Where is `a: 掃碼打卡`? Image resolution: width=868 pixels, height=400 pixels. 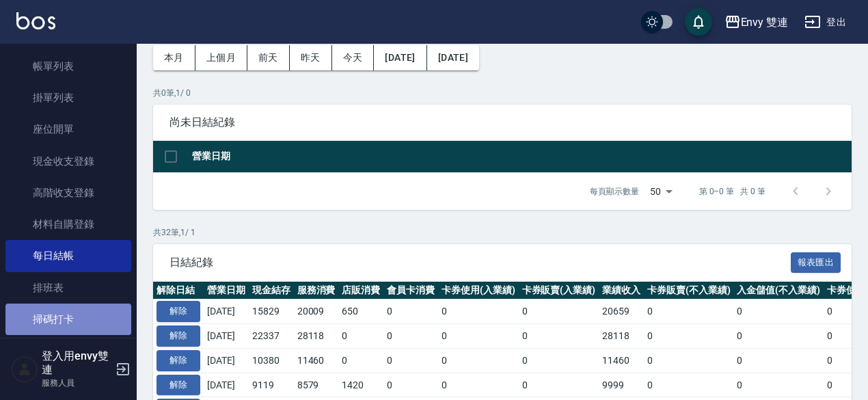
a: 掃碼打卡 is located at coordinates (68, 319).